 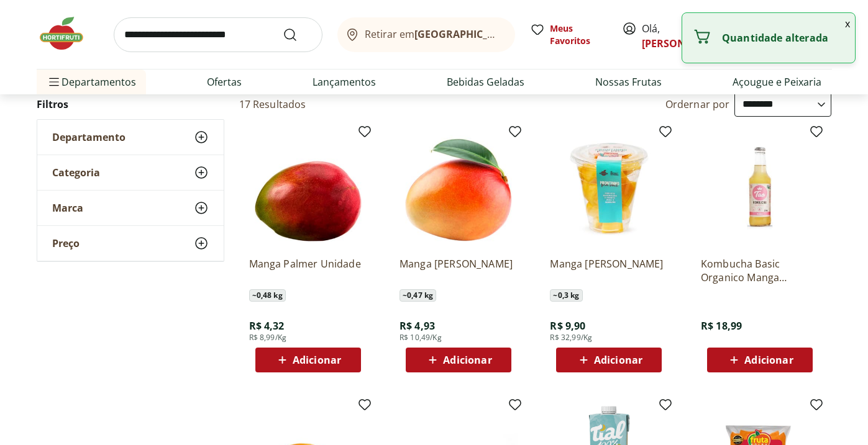 What do you see at coordinates (486, 82) in the screenshot?
I see `a: Bebidas Geladas` at bounding box center [486, 82].